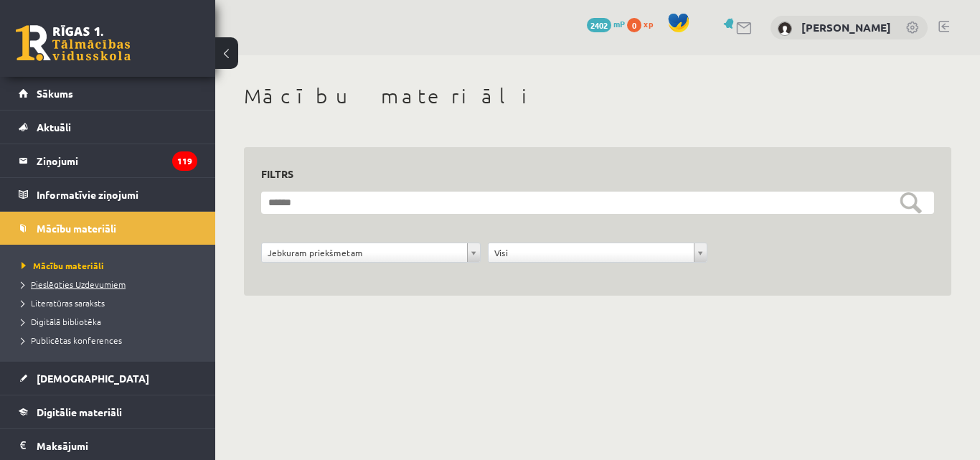  Describe the element at coordinates (108, 127) in the screenshot. I see `a: Aktuāli` at that location.